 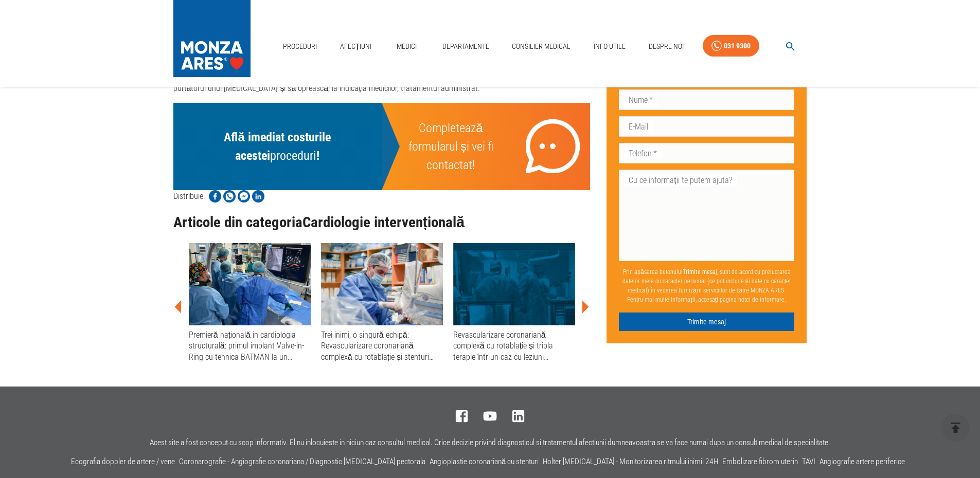 What do you see at coordinates (407, 46) in the screenshot?
I see `a: Medici` at bounding box center [407, 46].